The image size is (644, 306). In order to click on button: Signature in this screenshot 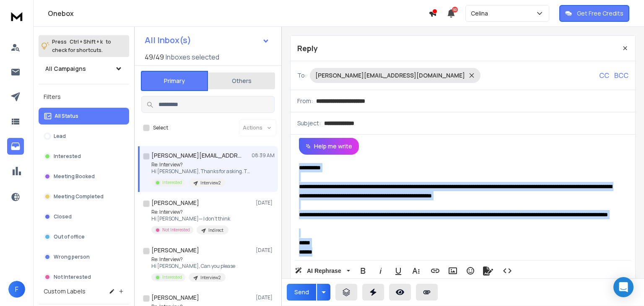, I will do `click(488, 271)`.